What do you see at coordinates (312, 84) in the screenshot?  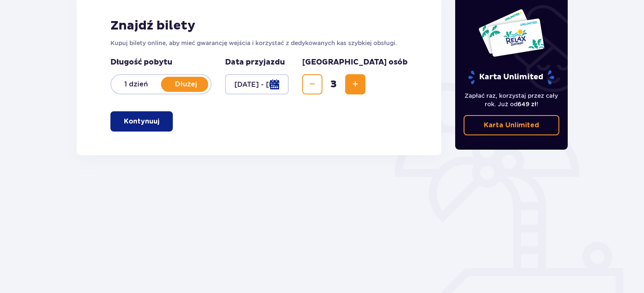 I see `button: Decrease` at bounding box center [312, 84].